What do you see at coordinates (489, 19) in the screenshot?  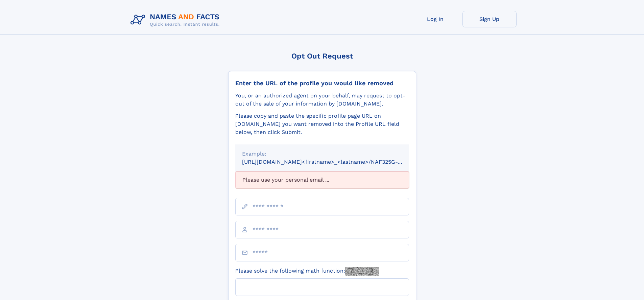 I see `a: Sign Up` at bounding box center [489, 19].